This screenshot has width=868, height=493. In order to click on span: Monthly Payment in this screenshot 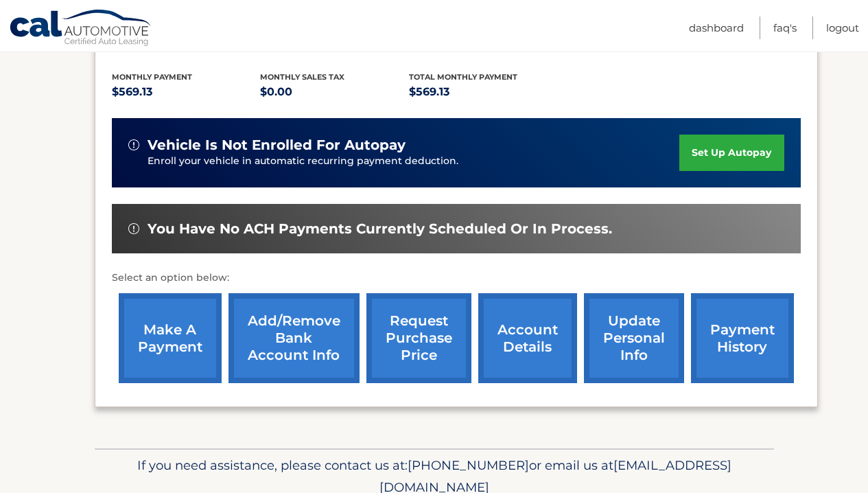, I will do `click(152, 77)`.